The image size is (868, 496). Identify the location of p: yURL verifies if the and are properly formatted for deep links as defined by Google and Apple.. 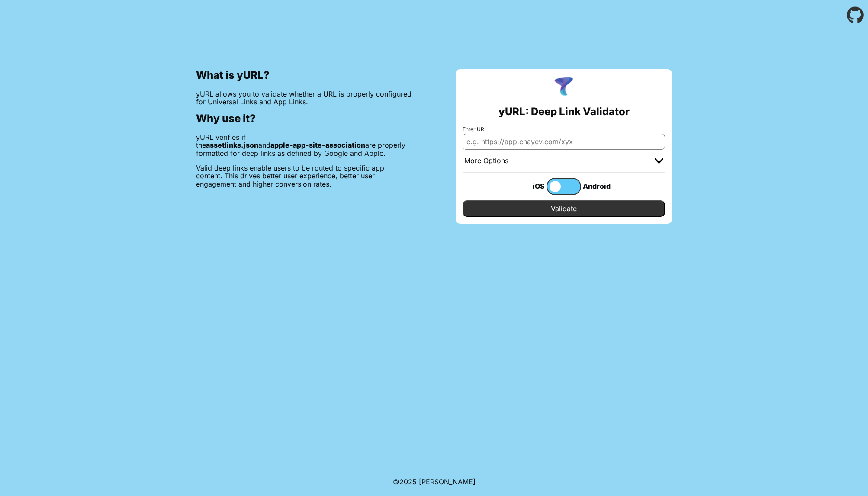
(304, 145).